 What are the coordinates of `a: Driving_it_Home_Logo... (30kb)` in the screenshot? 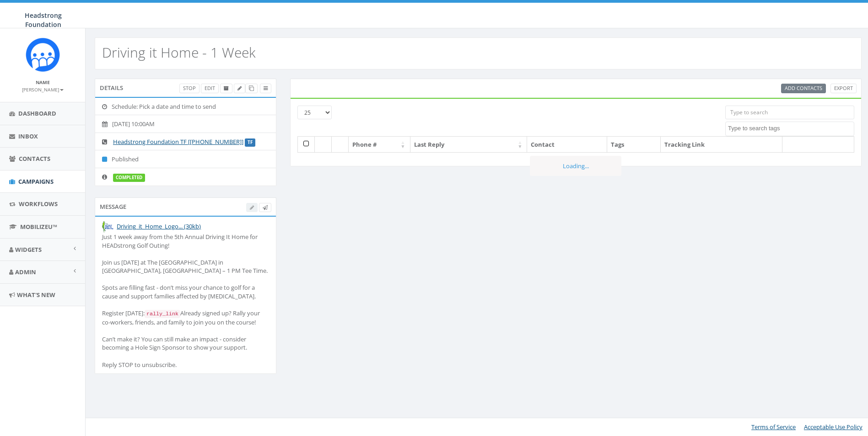 It's located at (159, 226).